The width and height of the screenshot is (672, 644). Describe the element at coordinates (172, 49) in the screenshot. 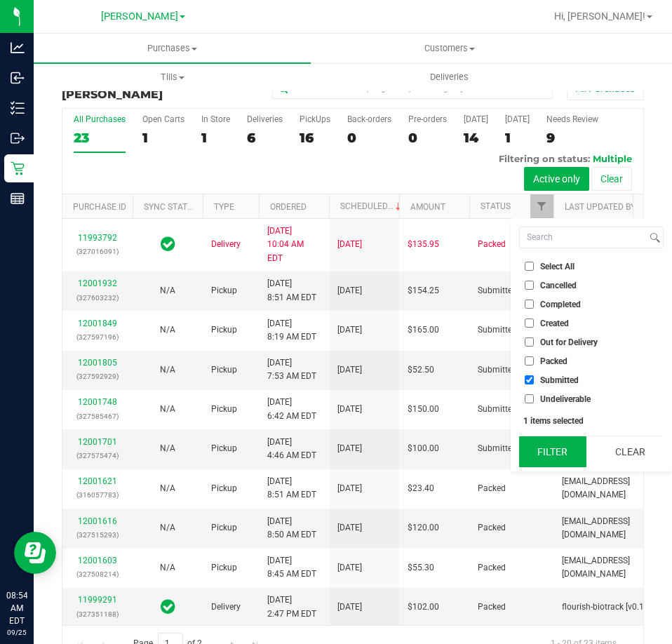

I see `span: Purchases` at that location.